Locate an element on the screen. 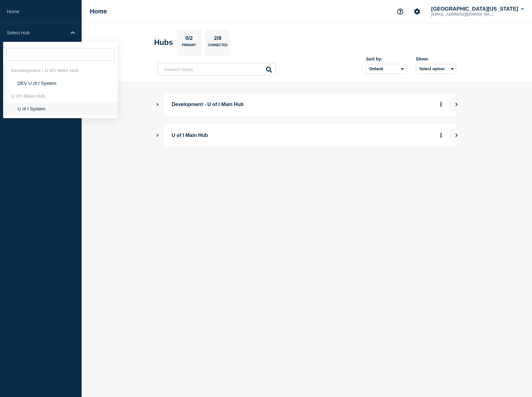  p: 2/8 is located at coordinates (218, 39).